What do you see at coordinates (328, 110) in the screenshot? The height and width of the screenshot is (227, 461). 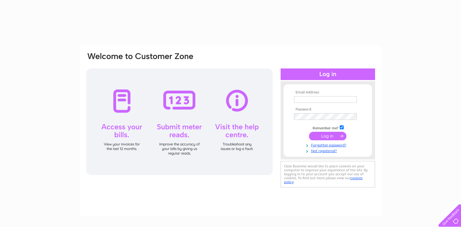 I see `th: Password:` at bounding box center [328, 110].